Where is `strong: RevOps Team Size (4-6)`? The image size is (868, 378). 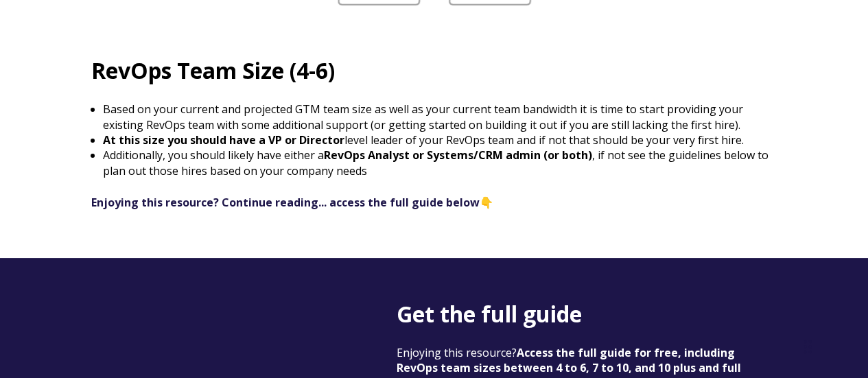
strong: RevOps Team Size (4-6) is located at coordinates (213, 70).